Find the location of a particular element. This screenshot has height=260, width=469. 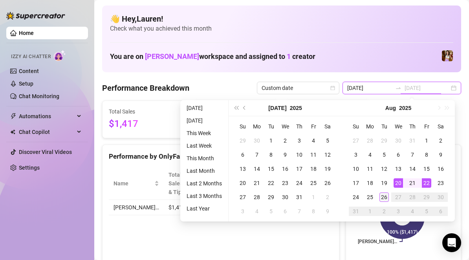

td: 2025-08-06 is located at coordinates (398, 155).